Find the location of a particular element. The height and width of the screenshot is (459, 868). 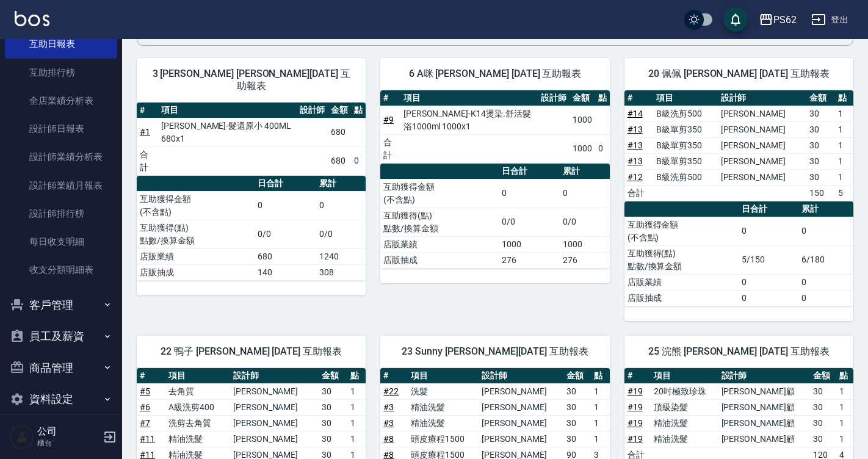

p: 櫃台 is located at coordinates (68, 444).